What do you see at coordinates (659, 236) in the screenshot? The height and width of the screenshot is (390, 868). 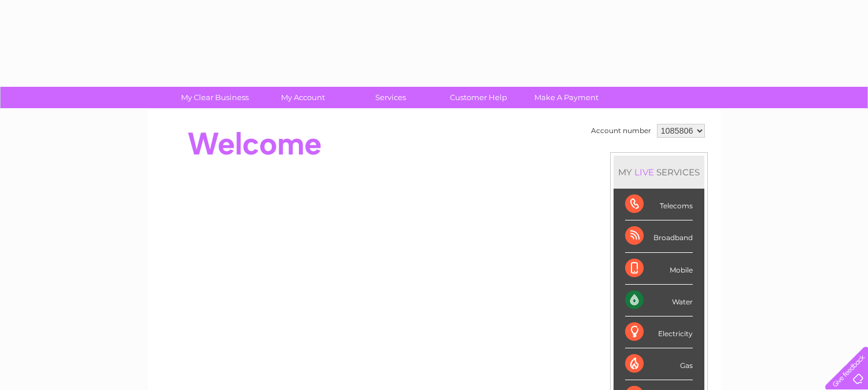 I see `div: Broadband` at bounding box center [659, 236].